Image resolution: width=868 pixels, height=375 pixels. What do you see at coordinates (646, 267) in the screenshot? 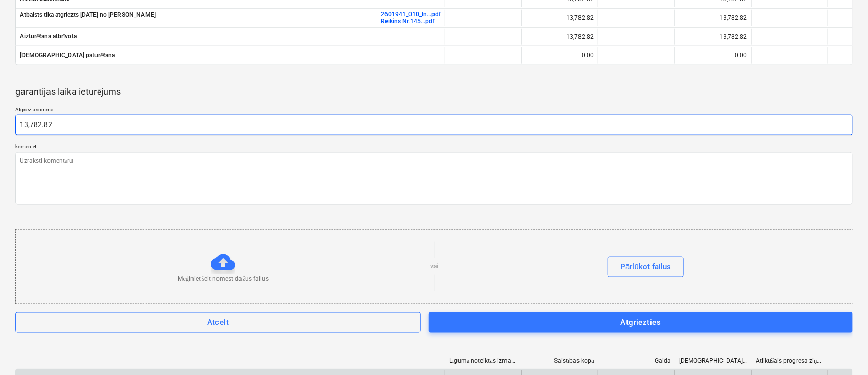
I see `div: Pārlūkot failus` at bounding box center [646, 267].